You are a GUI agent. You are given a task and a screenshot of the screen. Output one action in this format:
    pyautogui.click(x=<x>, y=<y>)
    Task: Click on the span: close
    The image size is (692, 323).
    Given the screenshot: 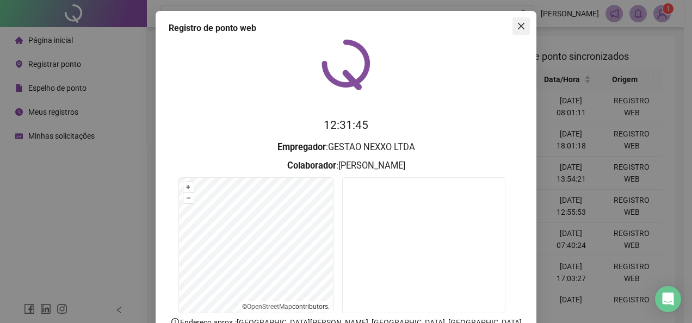 What is the action you would take?
    pyautogui.click(x=521, y=26)
    